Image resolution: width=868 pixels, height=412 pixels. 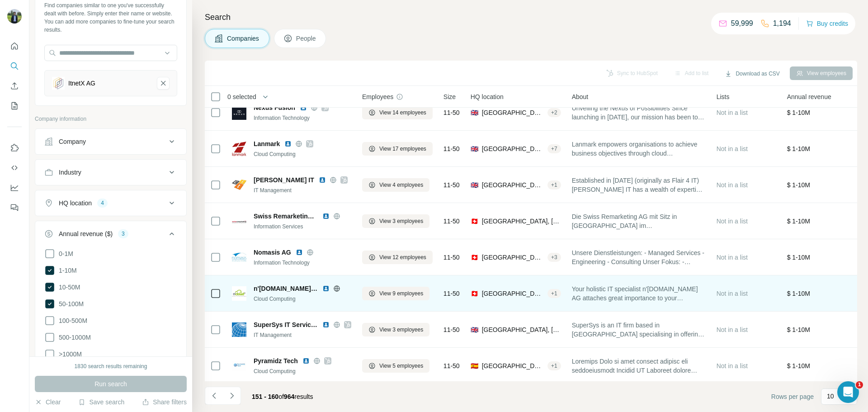 What do you see at coordinates (239, 366) in the screenshot?
I see `img: Logo of Pyramidz Tech` at bounding box center [239, 366].